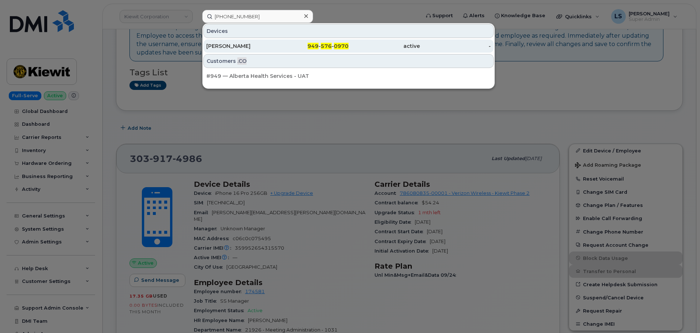 This screenshot has height=333, width=700. What do you see at coordinates (242, 61) in the screenshot?
I see `span: .CO` at bounding box center [242, 61].